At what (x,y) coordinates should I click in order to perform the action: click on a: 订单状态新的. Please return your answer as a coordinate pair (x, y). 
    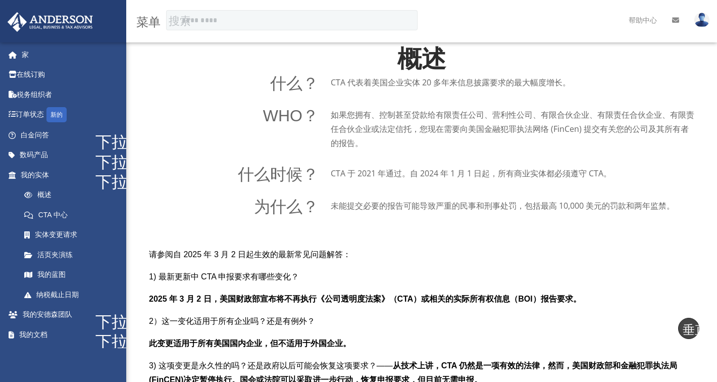
    Looking at the image, I should click on (67, 115).